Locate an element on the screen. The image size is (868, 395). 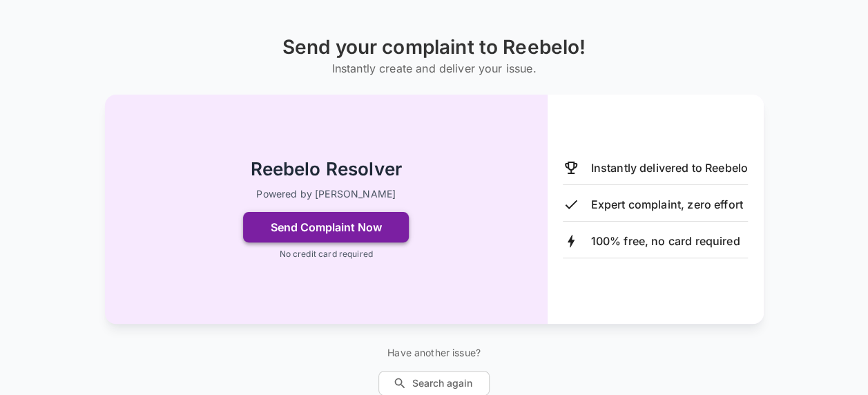
p: Expert complaint, zero effort is located at coordinates (667, 205).